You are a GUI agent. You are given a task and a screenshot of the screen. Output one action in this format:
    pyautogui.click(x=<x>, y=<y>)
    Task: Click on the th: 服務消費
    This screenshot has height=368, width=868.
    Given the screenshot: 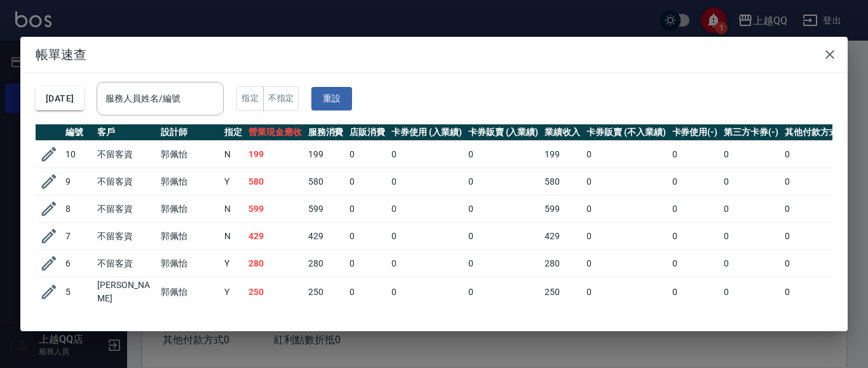 What is the action you would take?
    pyautogui.click(x=326, y=133)
    